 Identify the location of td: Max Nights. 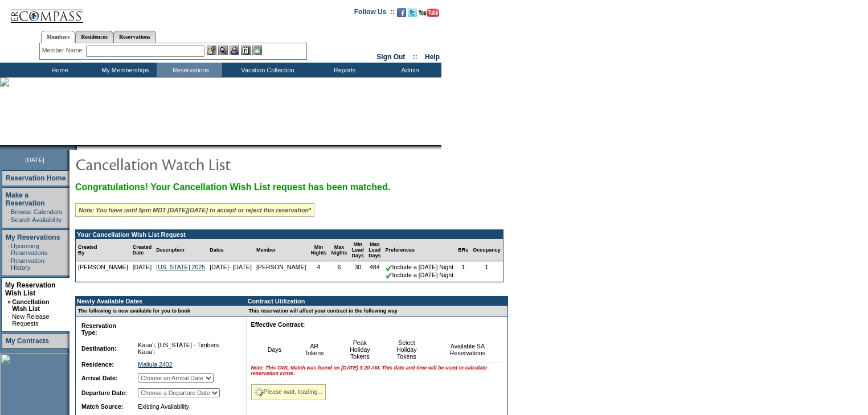
(339, 250).